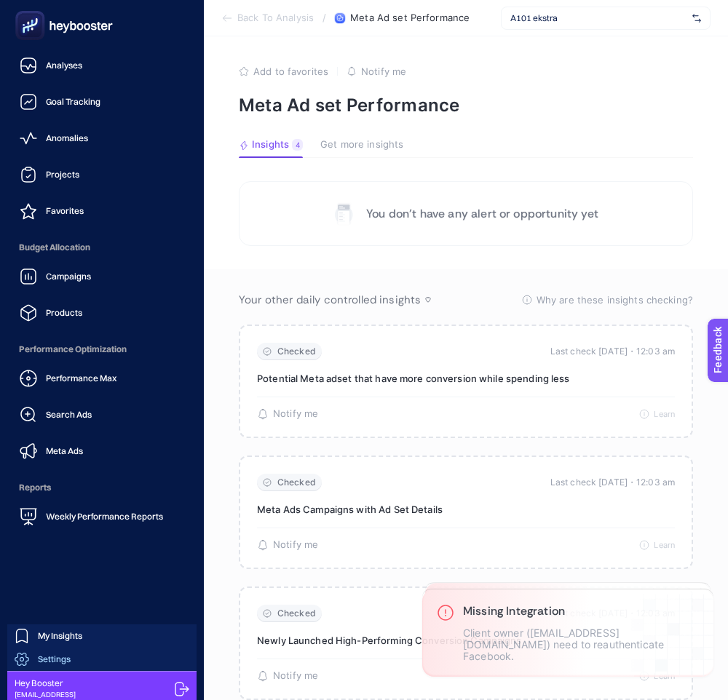  What do you see at coordinates (64, 65) in the screenshot?
I see `span: Analyses` at bounding box center [64, 65].